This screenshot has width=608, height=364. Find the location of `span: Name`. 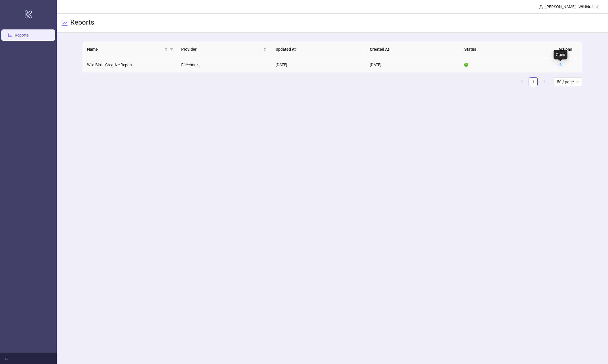

span: Name is located at coordinates (125, 49).